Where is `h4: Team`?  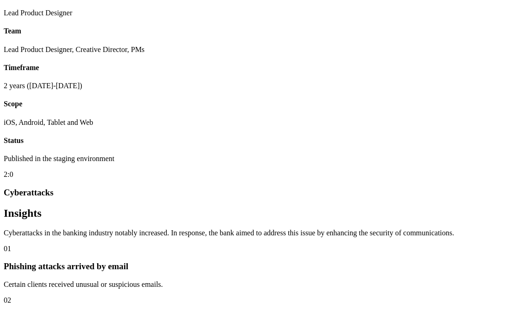 h4: Team is located at coordinates (256, 31).